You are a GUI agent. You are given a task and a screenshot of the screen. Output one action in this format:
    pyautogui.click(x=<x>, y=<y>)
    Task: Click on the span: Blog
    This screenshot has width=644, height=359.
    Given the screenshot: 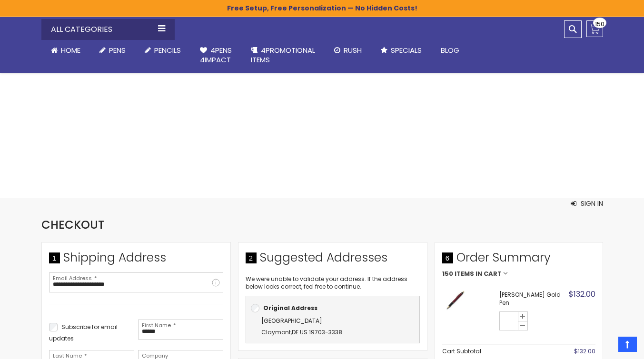 What is the action you would take?
    pyautogui.click(x=450, y=50)
    